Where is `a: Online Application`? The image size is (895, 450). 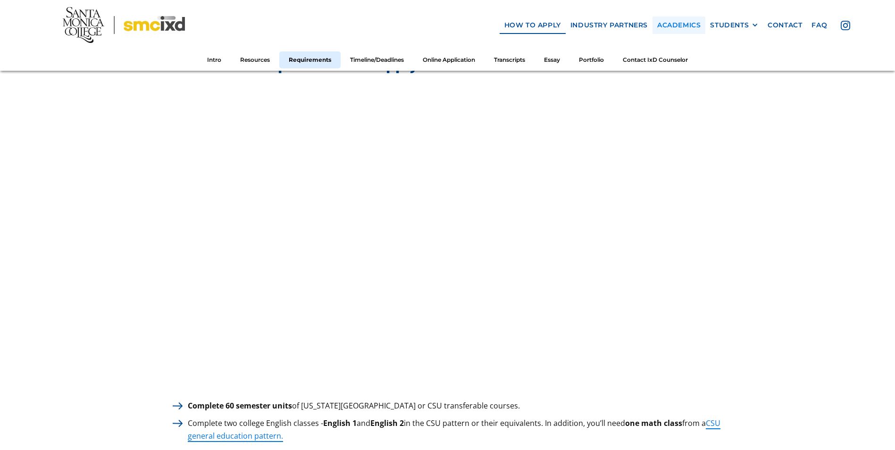
a: Online Application is located at coordinates (449, 59).